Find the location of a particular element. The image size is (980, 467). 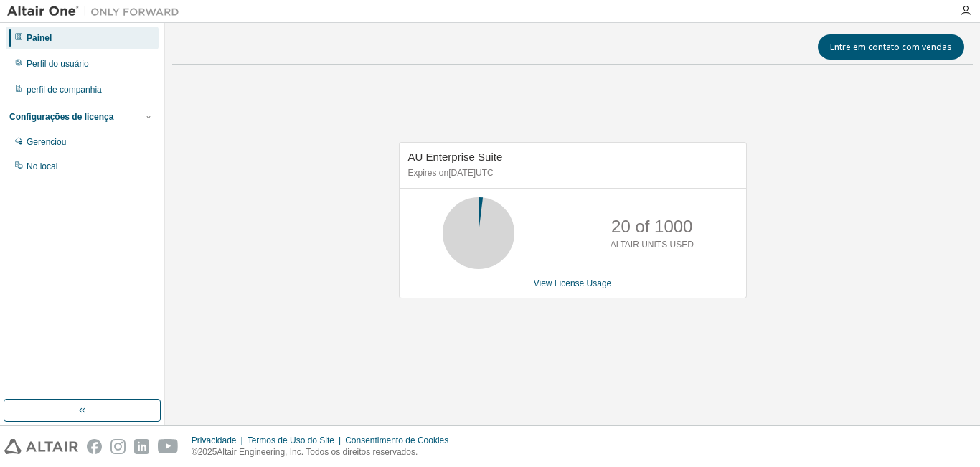

font: Gerenciou is located at coordinates (46, 142).